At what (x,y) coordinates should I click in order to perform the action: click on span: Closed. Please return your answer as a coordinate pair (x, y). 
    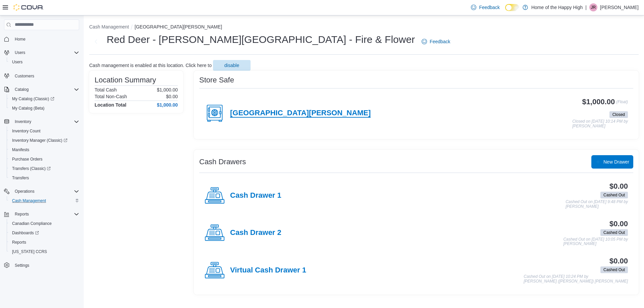
    Looking at the image, I should click on (619, 115).